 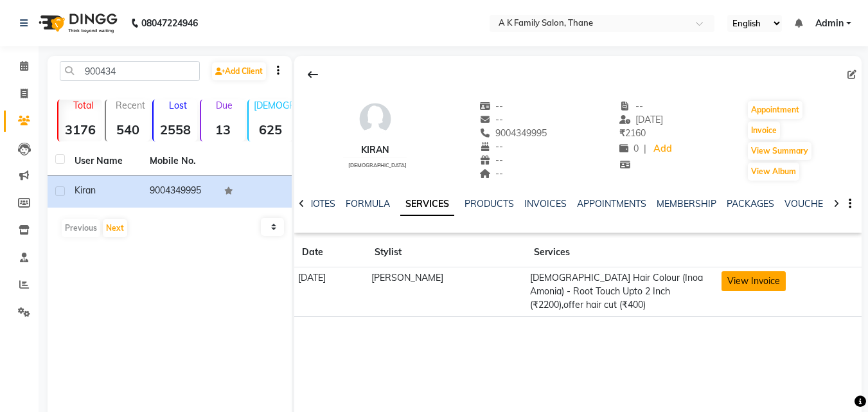 I want to click on a: INVOICES, so click(x=546, y=204).